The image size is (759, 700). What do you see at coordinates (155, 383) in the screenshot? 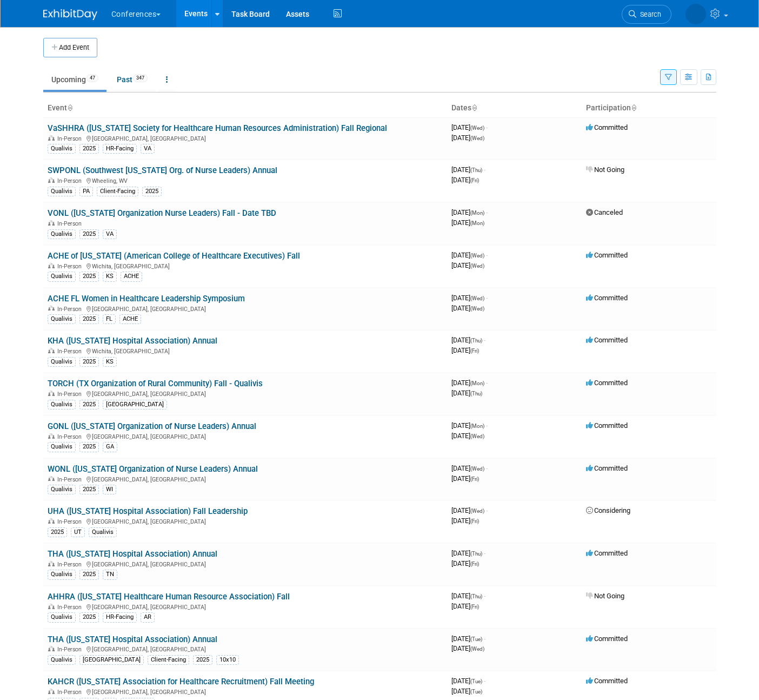
I see `a: TORCH (TX Organization of Rural Community) Fall - Qualivis` at bounding box center [155, 383].